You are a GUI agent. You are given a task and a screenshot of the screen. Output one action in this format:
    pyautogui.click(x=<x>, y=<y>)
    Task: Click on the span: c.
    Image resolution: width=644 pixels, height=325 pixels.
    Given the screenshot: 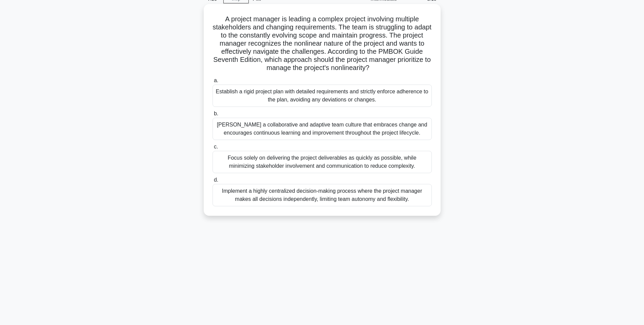 What is the action you would take?
    pyautogui.click(x=216, y=147)
    